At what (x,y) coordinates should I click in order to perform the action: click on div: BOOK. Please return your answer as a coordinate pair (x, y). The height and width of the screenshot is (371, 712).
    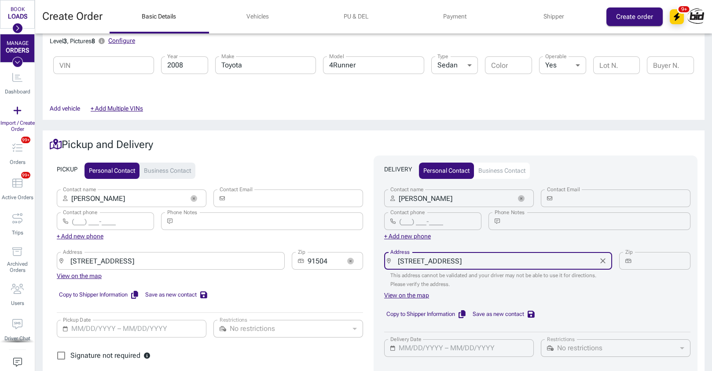
    Looking at the image, I should click on (18, 10).